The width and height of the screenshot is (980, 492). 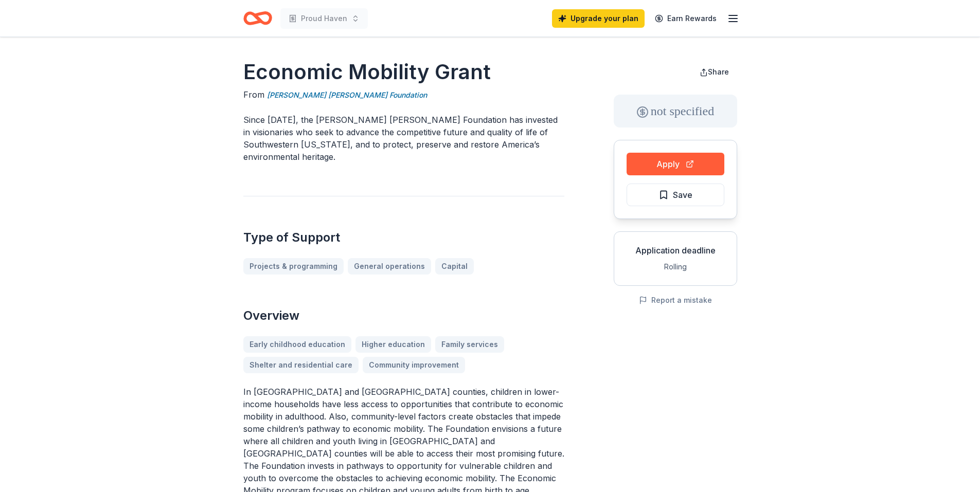 What do you see at coordinates (675, 111) in the screenshot?
I see `div: not specified` at bounding box center [675, 111].